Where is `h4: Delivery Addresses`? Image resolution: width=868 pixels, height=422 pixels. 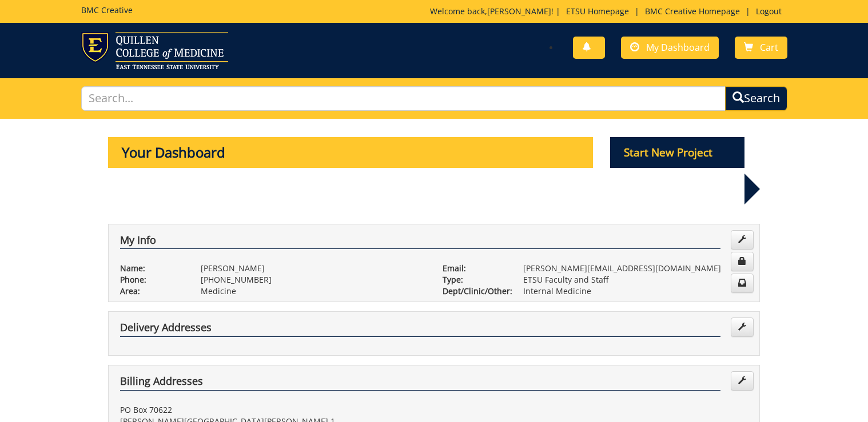
h4: Delivery Addresses is located at coordinates (420, 330).